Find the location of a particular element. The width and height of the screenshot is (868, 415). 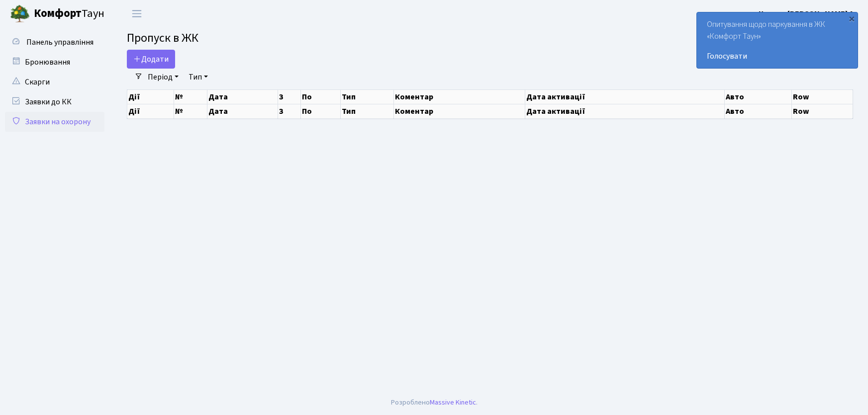

a: Період is located at coordinates (163, 77).